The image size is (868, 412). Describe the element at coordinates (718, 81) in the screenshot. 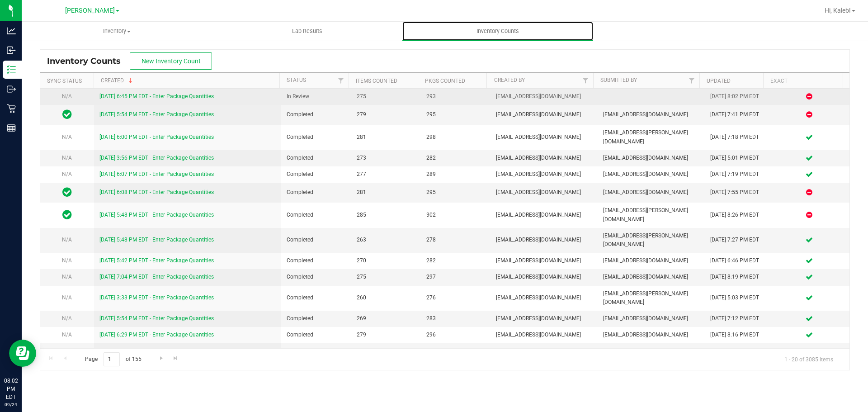

I see `a: Updated` at that location.